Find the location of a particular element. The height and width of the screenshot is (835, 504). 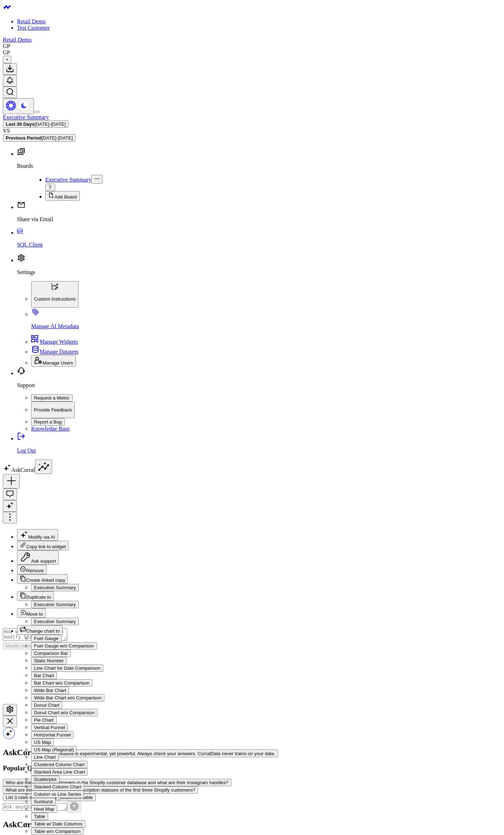

button: Wide Bar Chart w/o Comparison is located at coordinates (68, 698).